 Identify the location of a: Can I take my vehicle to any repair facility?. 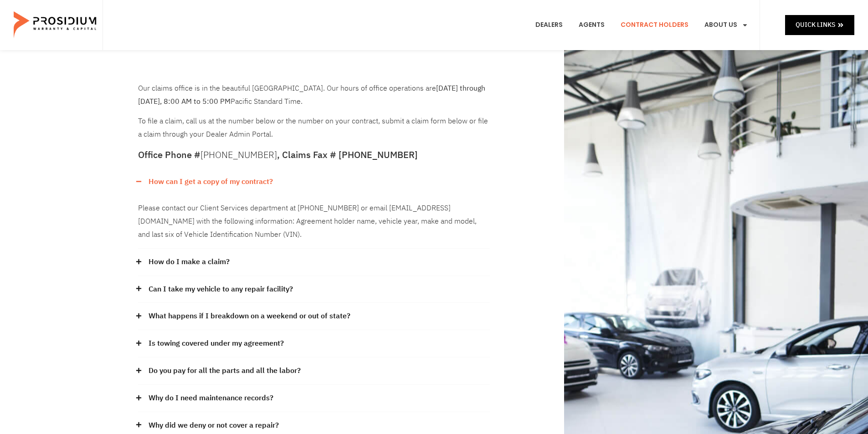
(220, 289).